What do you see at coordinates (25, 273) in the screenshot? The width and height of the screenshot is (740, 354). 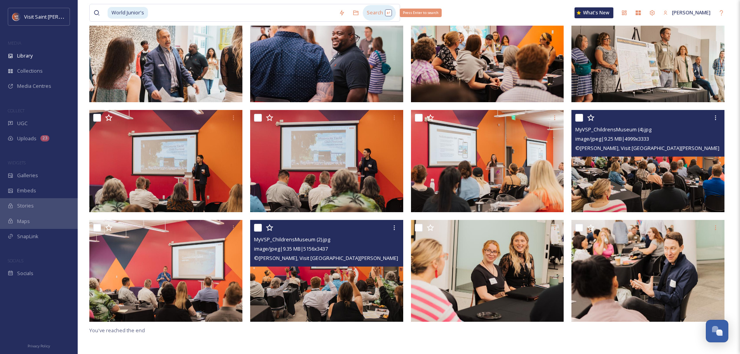 I see `span: Socials` at bounding box center [25, 273].